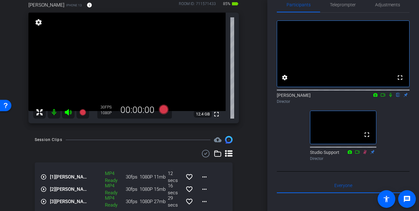  What do you see at coordinates (108, 107) in the screenshot?
I see `div: 30` at bounding box center [108, 107].